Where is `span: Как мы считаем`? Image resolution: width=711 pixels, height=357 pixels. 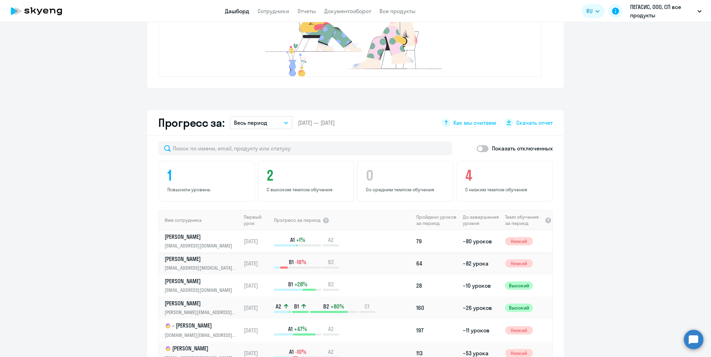 span: Как мы считаем is located at coordinates (474, 123).